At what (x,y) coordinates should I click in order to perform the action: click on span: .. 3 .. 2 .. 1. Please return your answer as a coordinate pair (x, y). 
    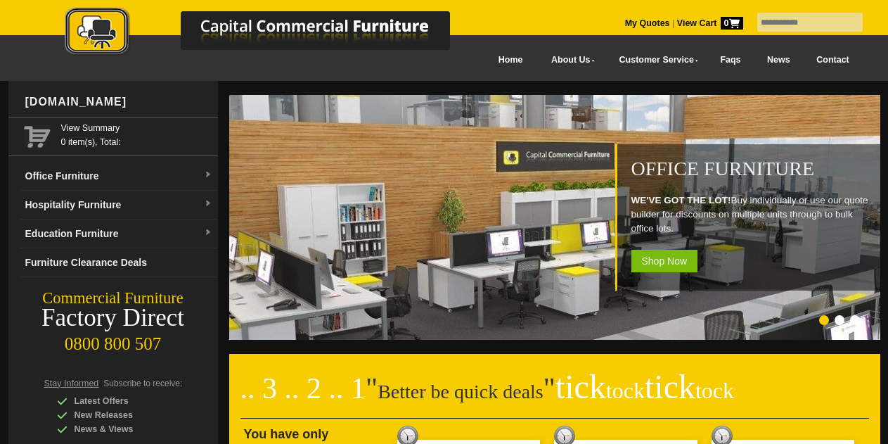
    Looking at the image, I should click on (303, 388).